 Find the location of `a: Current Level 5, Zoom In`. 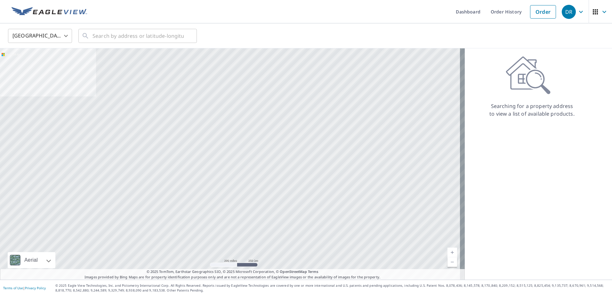

a: Current Level 5, Zoom In is located at coordinates (452, 252).